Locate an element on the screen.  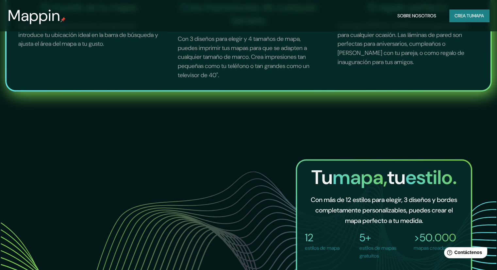
font: mapa is located at coordinates (478, 16).